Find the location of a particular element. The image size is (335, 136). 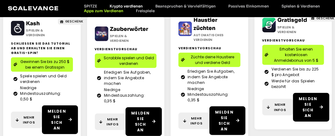

font: Passives Einkommen is located at coordinates (248, 6).